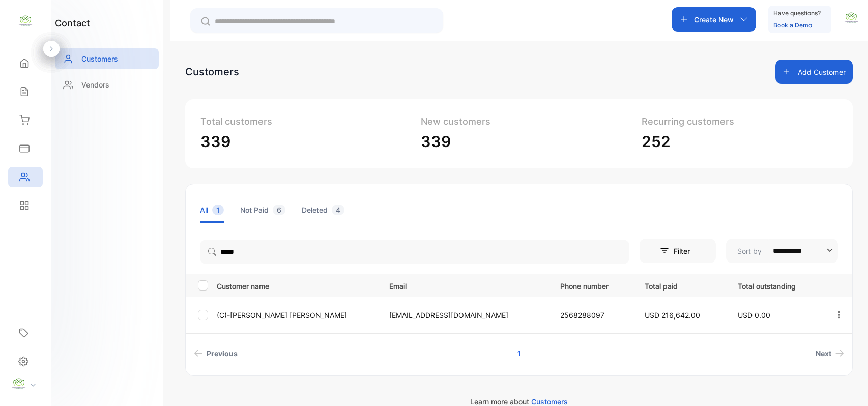  Describe the element at coordinates (262, 210) in the screenshot. I see `li: Not Paid` at that location.